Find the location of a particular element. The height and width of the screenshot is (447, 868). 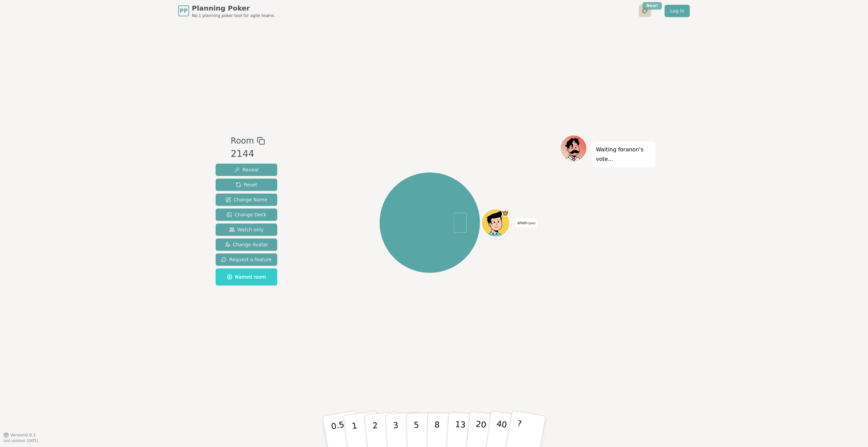

a: Log in is located at coordinates (677, 11).